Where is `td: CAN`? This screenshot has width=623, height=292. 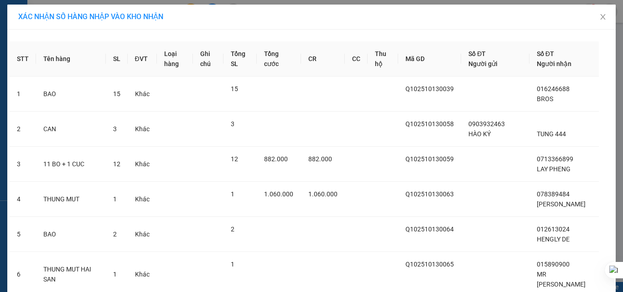
td: CAN is located at coordinates (71, 129).